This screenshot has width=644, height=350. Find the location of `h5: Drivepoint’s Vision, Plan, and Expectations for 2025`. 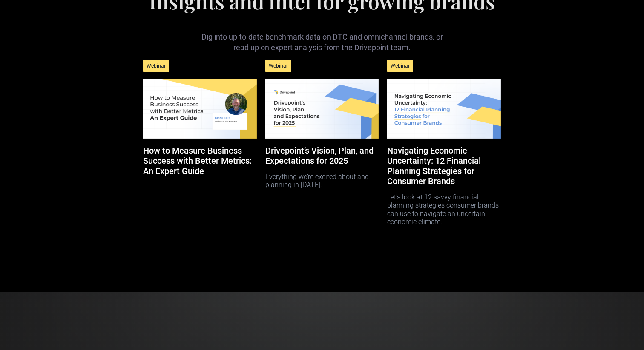

h5: Drivepoint’s Vision, Plan, and Expectations for 2025 is located at coordinates (322, 155).